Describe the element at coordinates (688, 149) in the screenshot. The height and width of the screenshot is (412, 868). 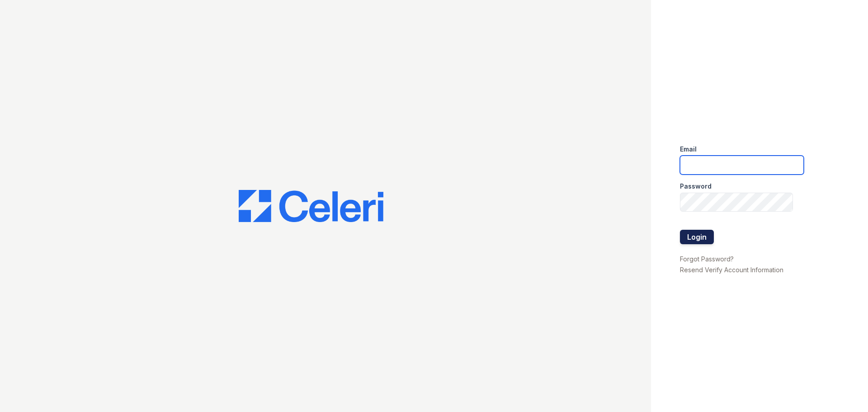
I see `label: Email` at that location.